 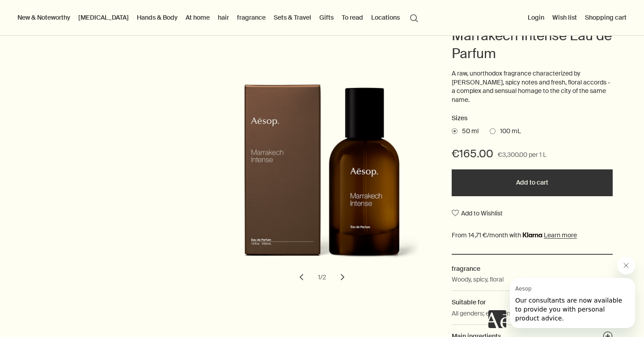 I want to click on a: To read, so click(x=353, y=18).